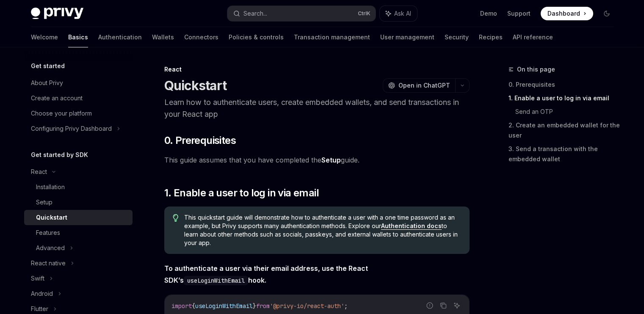 The width and height of the screenshot is (644, 314). Describe the element at coordinates (163, 37) in the screenshot. I see `a: Wallets` at that location.